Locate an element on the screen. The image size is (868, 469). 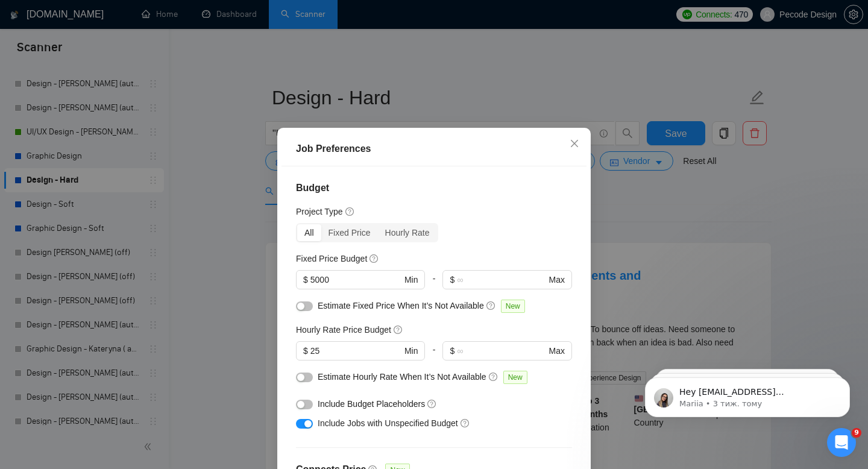
div: Job Preferences is located at coordinates (434, 149).